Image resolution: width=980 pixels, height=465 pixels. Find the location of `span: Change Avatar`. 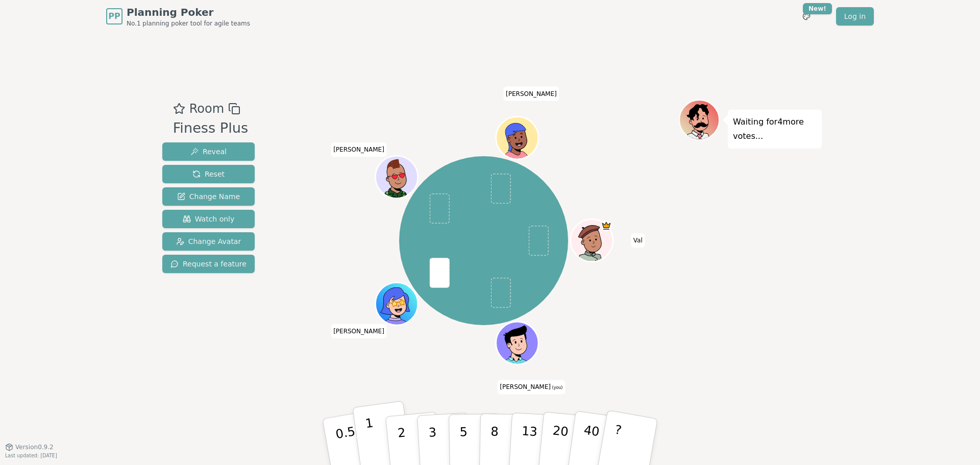

span: Change Avatar is located at coordinates (208, 241).